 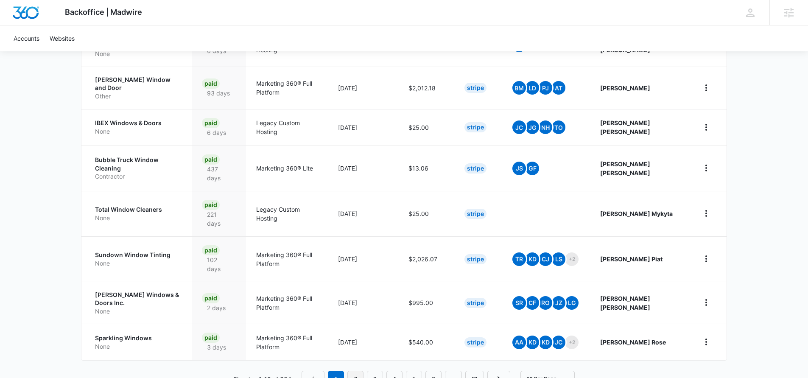 I want to click on p: 437 days, so click(x=219, y=173).